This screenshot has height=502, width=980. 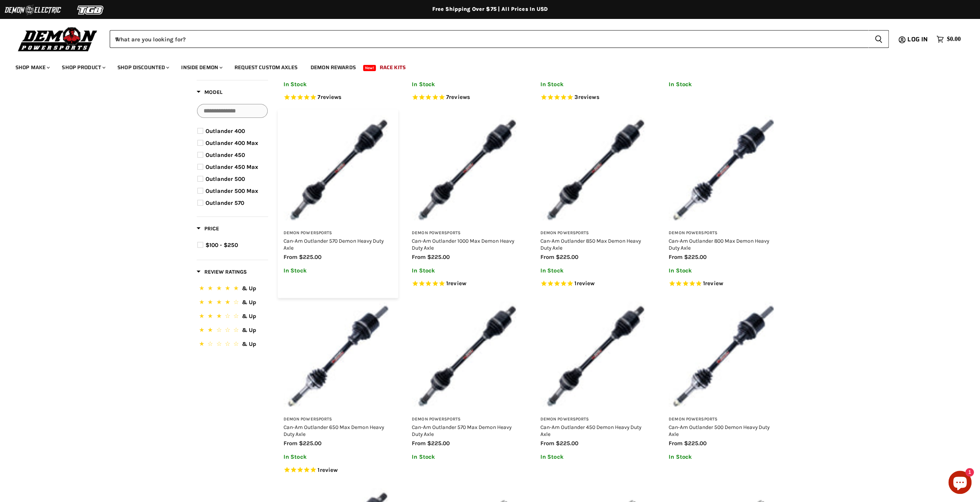 What do you see at coordinates (369, 68) in the screenshot?
I see `span: New!` at bounding box center [369, 68].